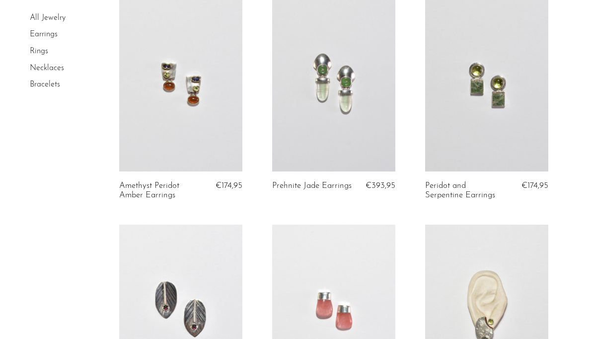 The height and width of the screenshot is (339, 593). I want to click on a: Amethyst Peridot Amber Earrings, so click(159, 190).